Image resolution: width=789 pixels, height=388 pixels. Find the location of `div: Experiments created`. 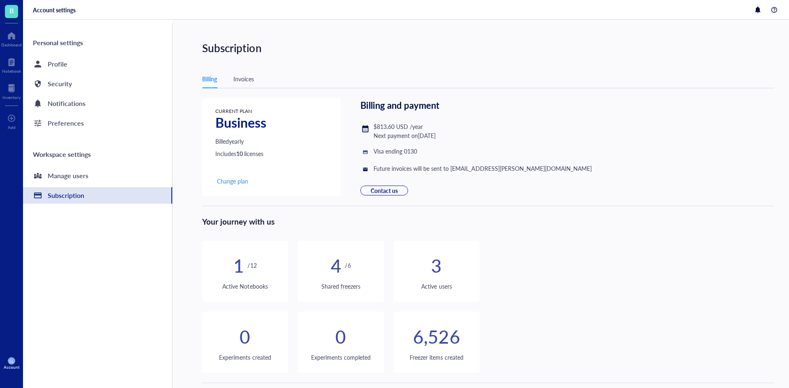

div: Experiments created is located at coordinates (245, 358).